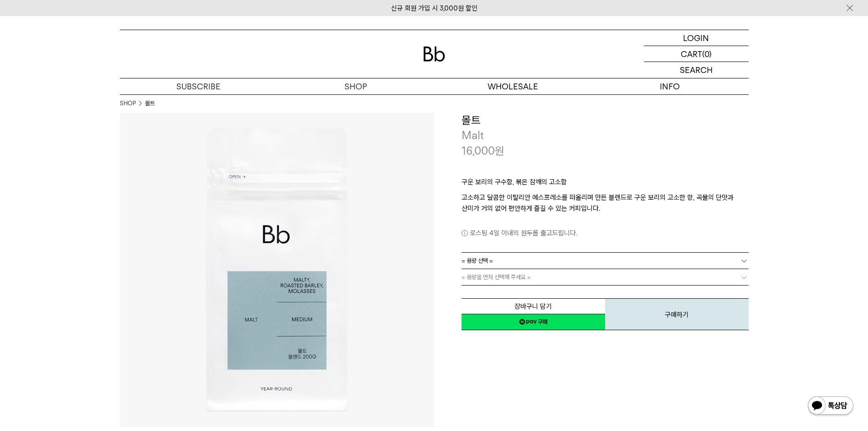 The image size is (868, 431). Describe the element at coordinates (605, 135) in the screenshot. I see `p: Malt` at that location.